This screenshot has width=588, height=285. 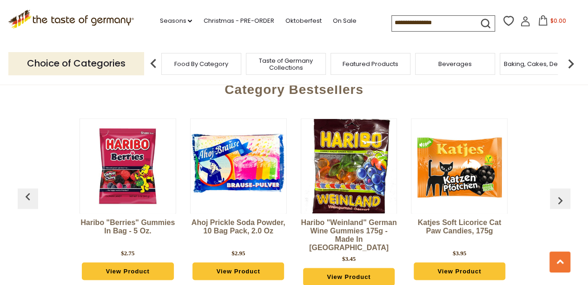 I want to click on a: Taste of Germany Collections, so click(x=286, y=64).